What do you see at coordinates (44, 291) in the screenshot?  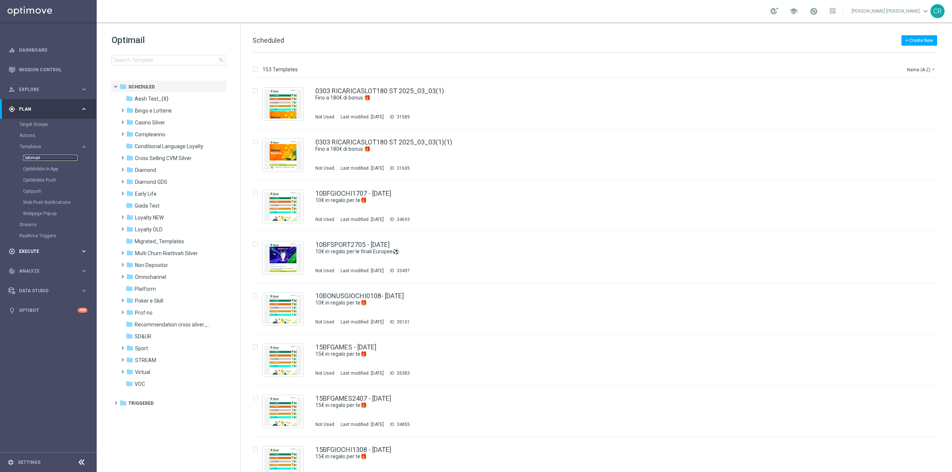 I see `div: Data Studio` at bounding box center [44, 291].